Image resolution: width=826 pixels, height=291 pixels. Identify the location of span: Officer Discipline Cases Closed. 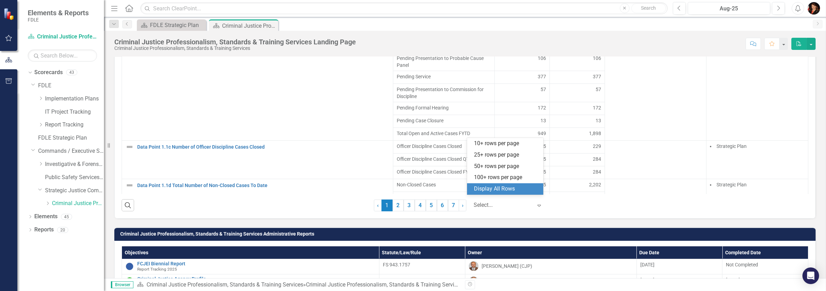
(444, 146).